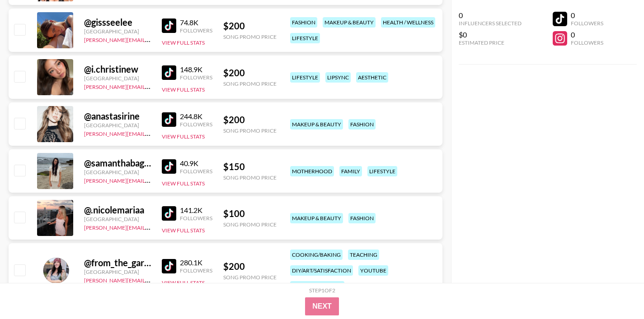  I want to click on div: Estimated Price, so click(489, 43).